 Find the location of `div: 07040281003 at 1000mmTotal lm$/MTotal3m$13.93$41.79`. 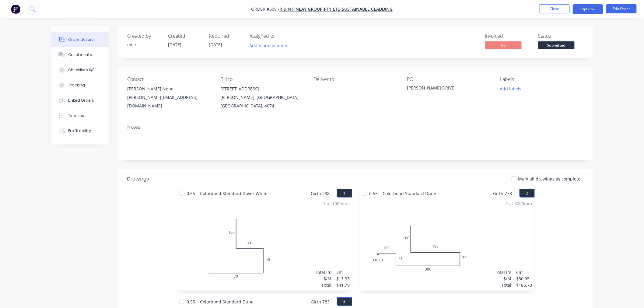

div: 07040281003 at 1000mmTotal lm$/MTotal3m$13.93$41.79 is located at coordinates (264, 244).